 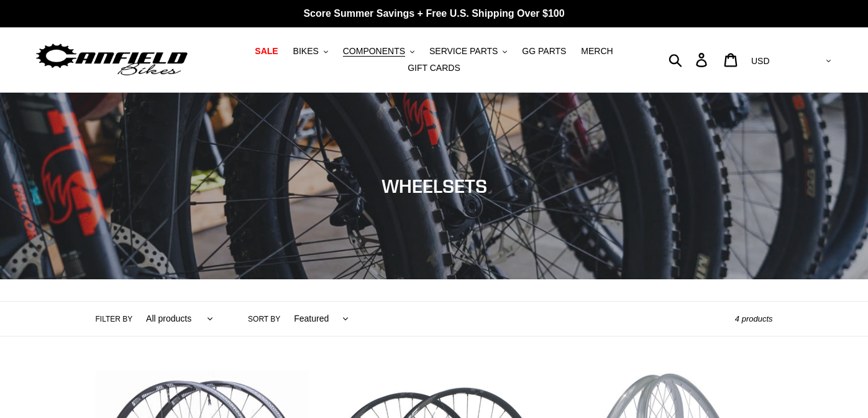 What do you see at coordinates (264, 318) in the screenshot?
I see `label: Sort by` at bounding box center [264, 318].